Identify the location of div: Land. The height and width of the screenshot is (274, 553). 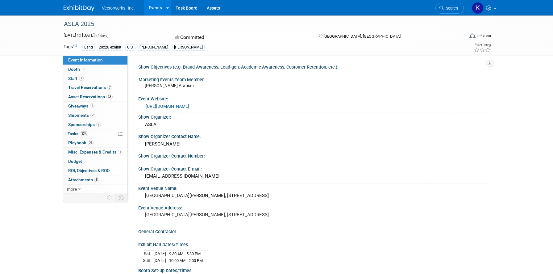
(88, 47).